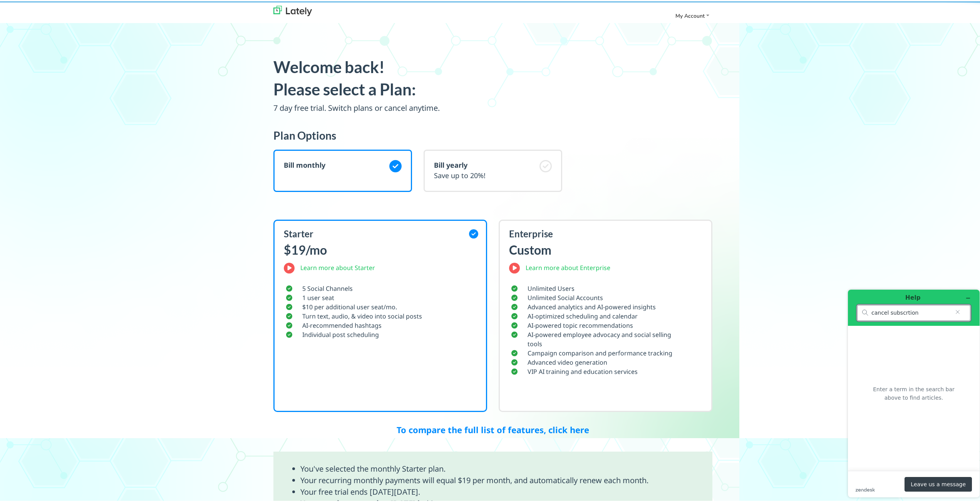  Describe the element at coordinates (475, 468) in the screenshot. I see `li: You've selected the monthly Starter plan.` at that location.